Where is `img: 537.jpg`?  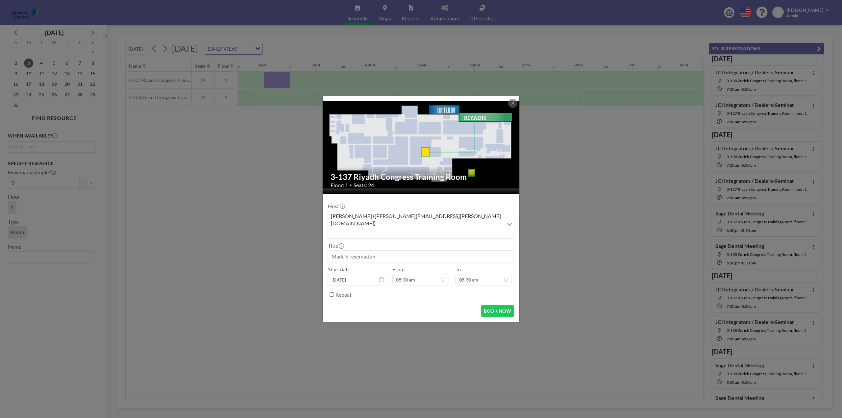 img: 537.jpg is located at coordinates (421, 145).